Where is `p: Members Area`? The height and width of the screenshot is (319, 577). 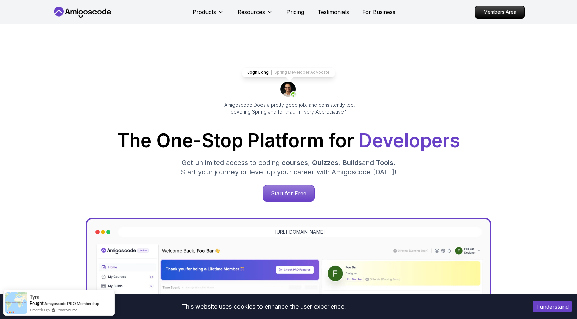
p: Members Area is located at coordinates (500, 12).